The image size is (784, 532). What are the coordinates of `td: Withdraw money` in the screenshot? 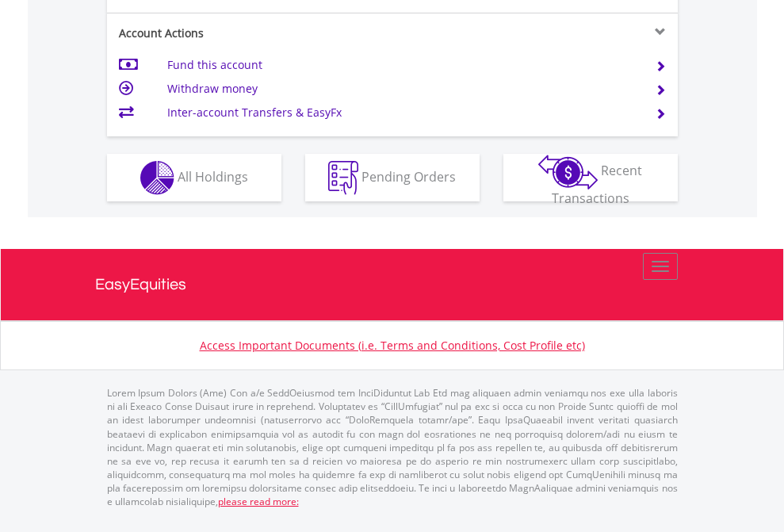 It's located at (401, 89).